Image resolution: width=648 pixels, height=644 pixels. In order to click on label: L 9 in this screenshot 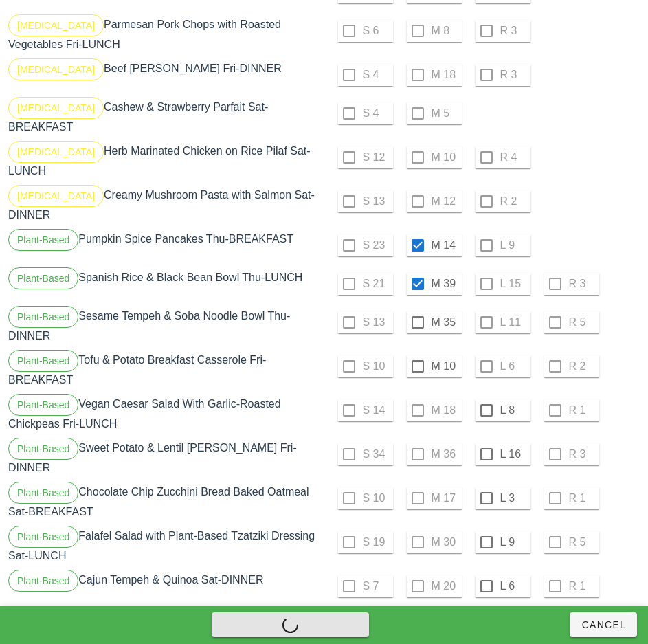, I will do `click(514, 542)`.